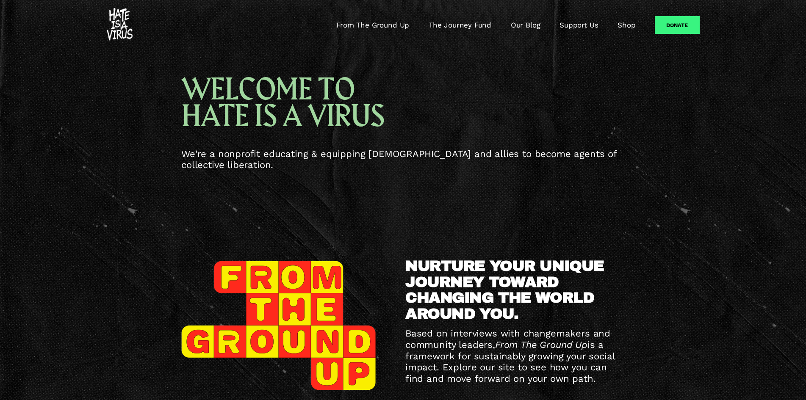 The image size is (806, 400). Describe the element at coordinates (373, 25) in the screenshot. I see `a: From The Ground Up` at that location.